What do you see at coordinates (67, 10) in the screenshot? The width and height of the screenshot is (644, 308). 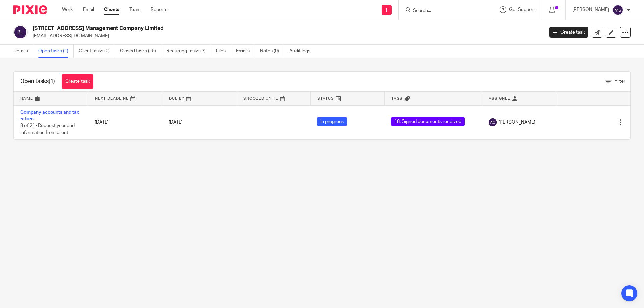 I see `a: Work` at bounding box center [67, 10].